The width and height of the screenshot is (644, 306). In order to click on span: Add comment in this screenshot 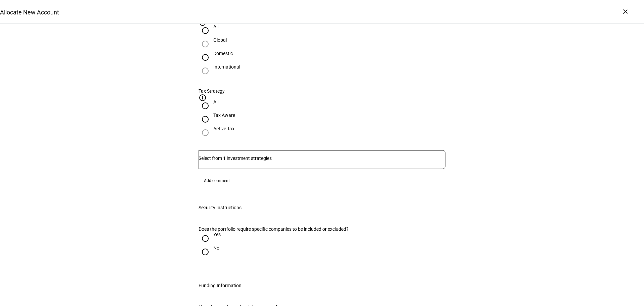, I will do `click(217, 181)`.